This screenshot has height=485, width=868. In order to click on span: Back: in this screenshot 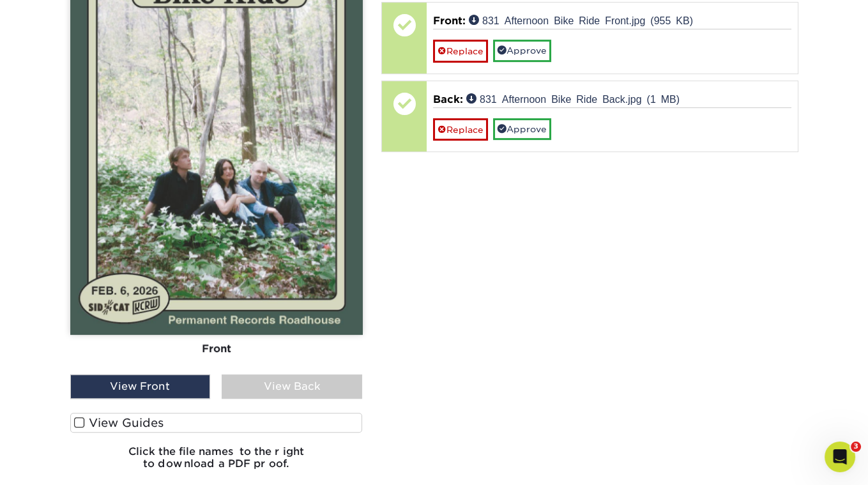, I will do `click(448, 99)`.